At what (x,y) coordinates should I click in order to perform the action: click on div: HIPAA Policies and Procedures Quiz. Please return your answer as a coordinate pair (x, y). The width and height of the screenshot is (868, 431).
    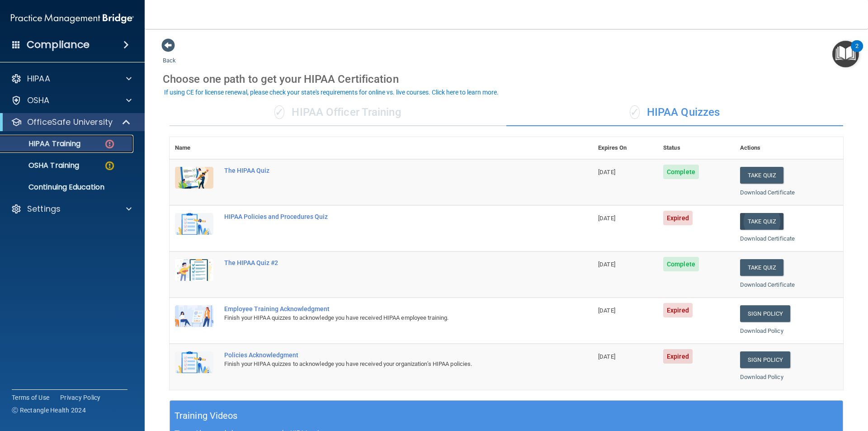
    Looking at the image, I should click on (386, 217).